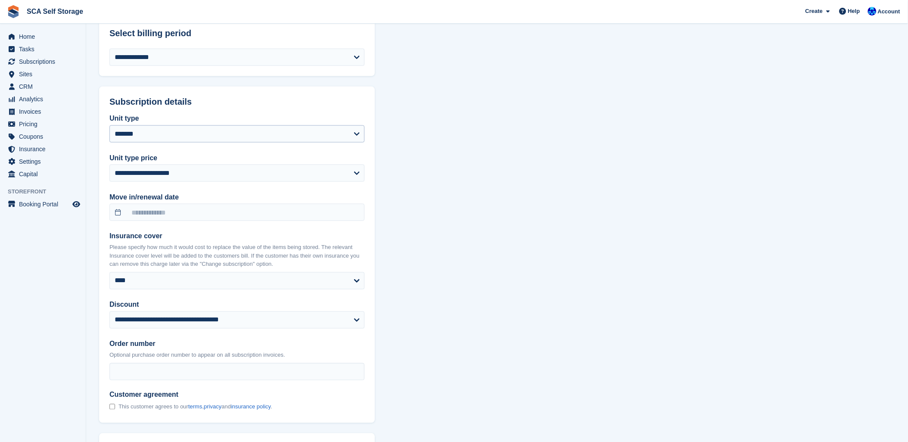 This screenshot has width=908, height=442. What do you see at coordinates (45, 49) in the screenshot?
I see `span: Tasks` at bounding box center [45, 49].